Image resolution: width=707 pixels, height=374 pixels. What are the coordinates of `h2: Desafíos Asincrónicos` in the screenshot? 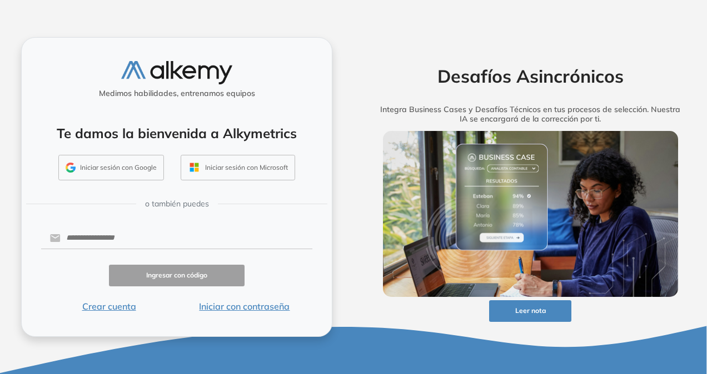 It's located at (530, 76).